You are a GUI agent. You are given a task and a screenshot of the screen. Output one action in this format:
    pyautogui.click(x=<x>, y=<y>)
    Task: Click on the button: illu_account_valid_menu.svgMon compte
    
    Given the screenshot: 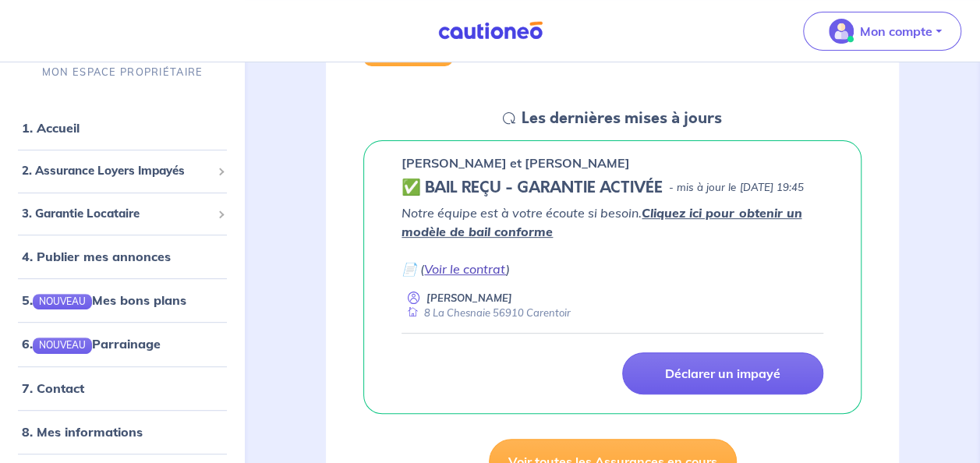 What is the action you would take?
    pyautogui.click(x=882, y=31)
    